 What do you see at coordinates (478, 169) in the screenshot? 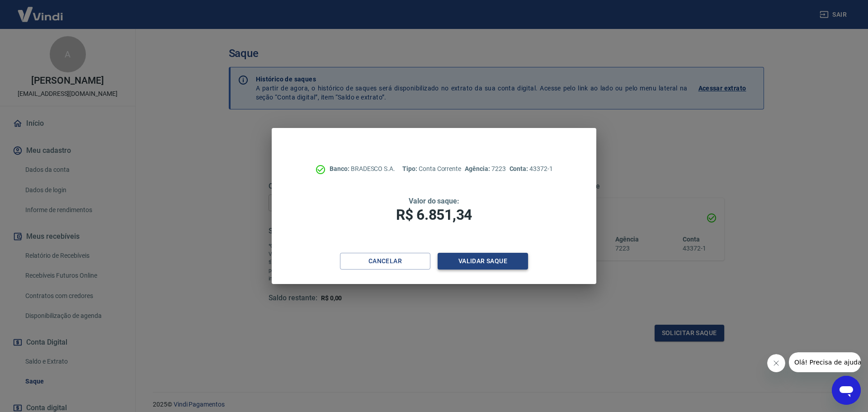
I see `span: Agência:` at bounding box center [478, 169].